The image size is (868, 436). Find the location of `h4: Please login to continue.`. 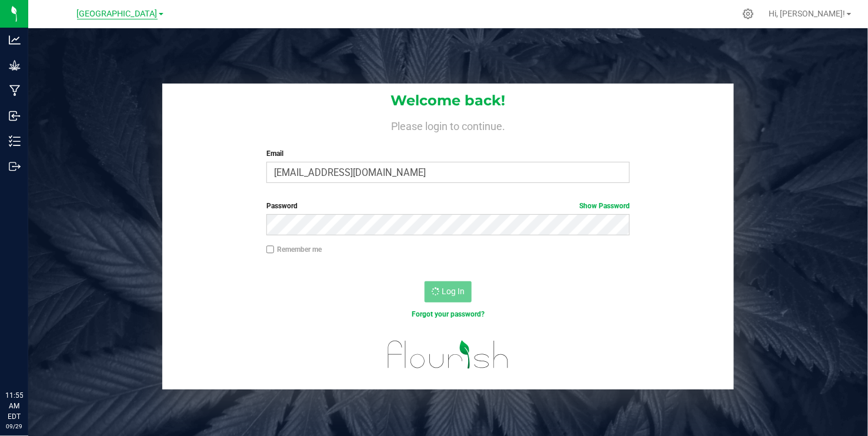

h4: Please login to continue. is located at coordinates (448, 125).